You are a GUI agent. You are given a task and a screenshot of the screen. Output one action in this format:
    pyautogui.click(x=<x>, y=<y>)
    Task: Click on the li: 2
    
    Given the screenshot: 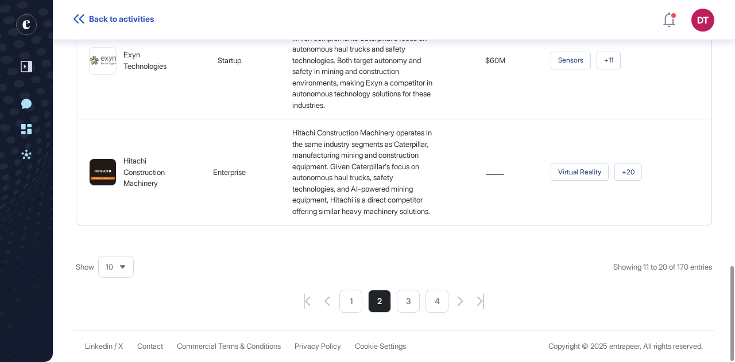 What is the action you would take?
    pyautogui.click(x=379, y=301)
    